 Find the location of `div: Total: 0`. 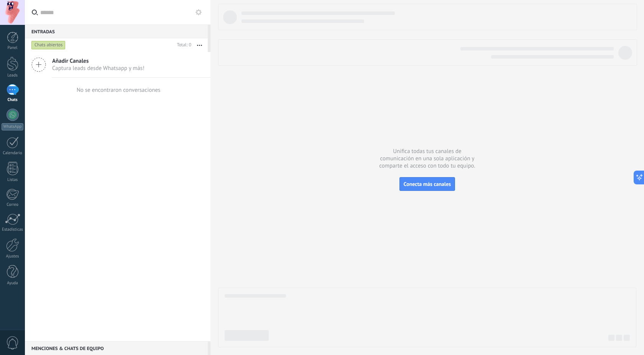

div: Total: 0 is located at coordinates (182, 46).